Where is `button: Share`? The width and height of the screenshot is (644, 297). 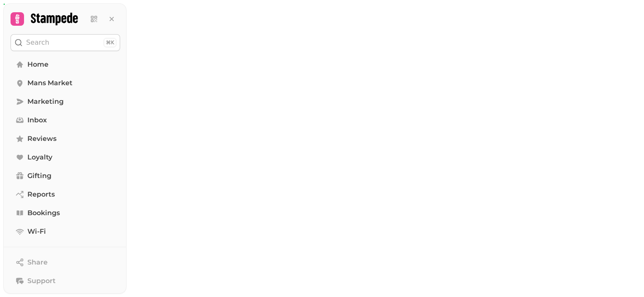 button: Share is located at coordinates (65, 262).